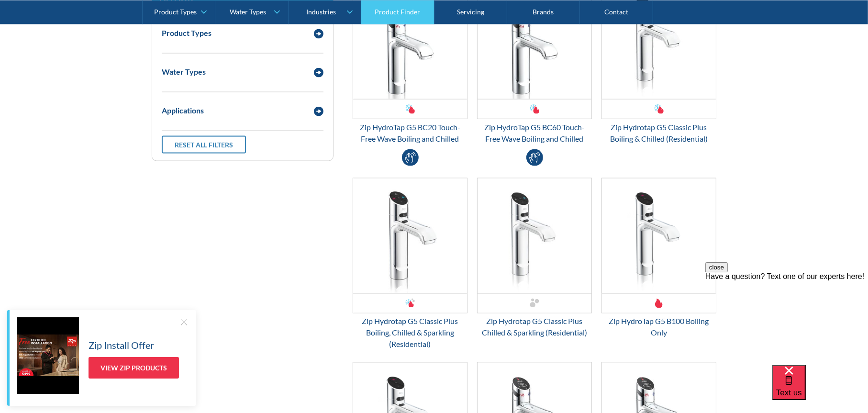 This screenshot has width=868, height=413. Describe the element at coordinates (410, 236) in the screenshot. I see `img: Zip Hydrotap G5 Classic Plus Boiling, Chilled & Sparkling (Residential)` at that location.